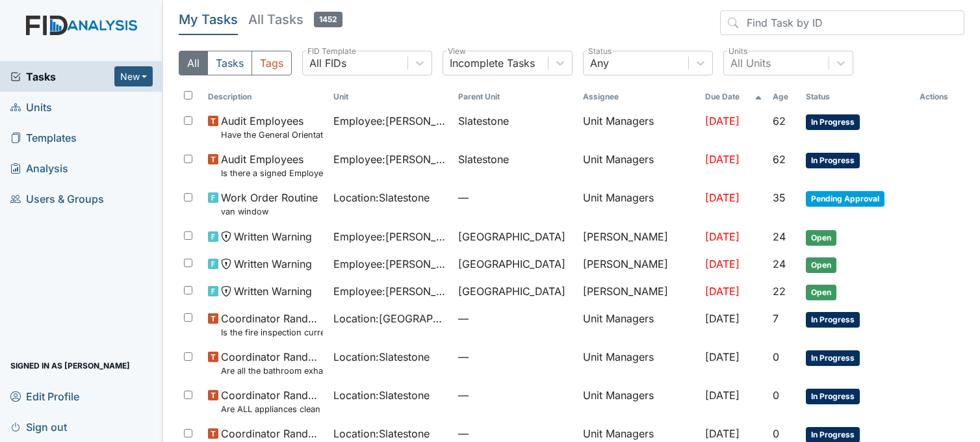 This screenshot has width=980, height=442. Describe the element at coordinates (39, 168) in the screenshot. I see `span: Analysis` at that location.